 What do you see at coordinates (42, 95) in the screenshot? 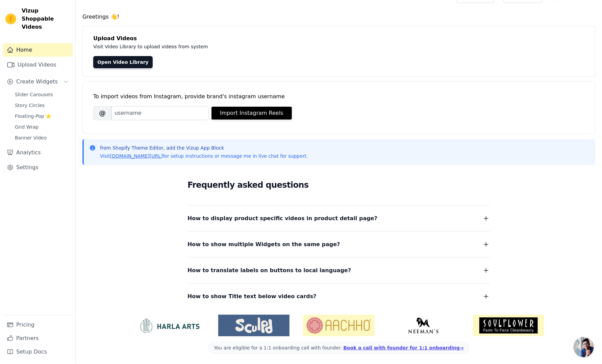
I see `a: Slider Carousels` at bounding box center [42, 95].